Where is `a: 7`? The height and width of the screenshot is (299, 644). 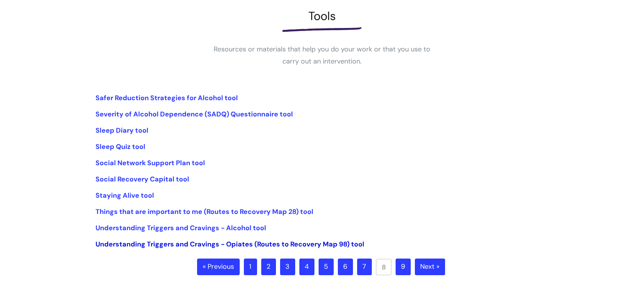 a: 7 is located at coordinates (364, 267).